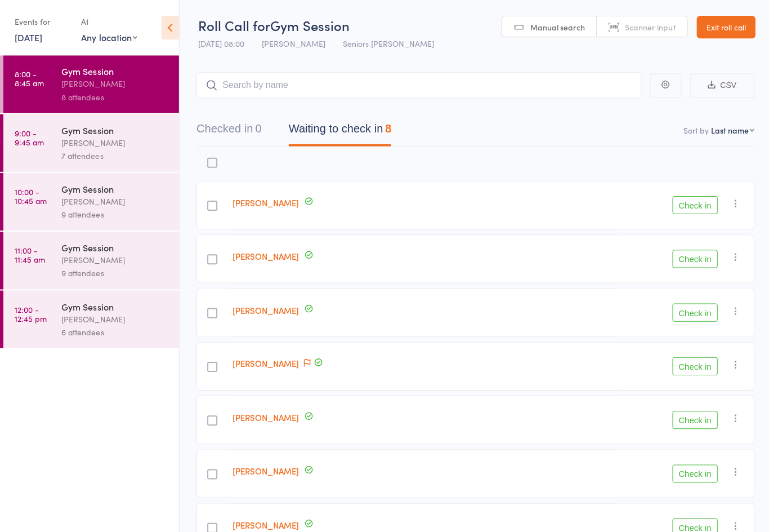 This screenshot has height=532, width=769. Describe the element at coordinates (720, 85) in the screenshot. I see `button: CSV` at that location.